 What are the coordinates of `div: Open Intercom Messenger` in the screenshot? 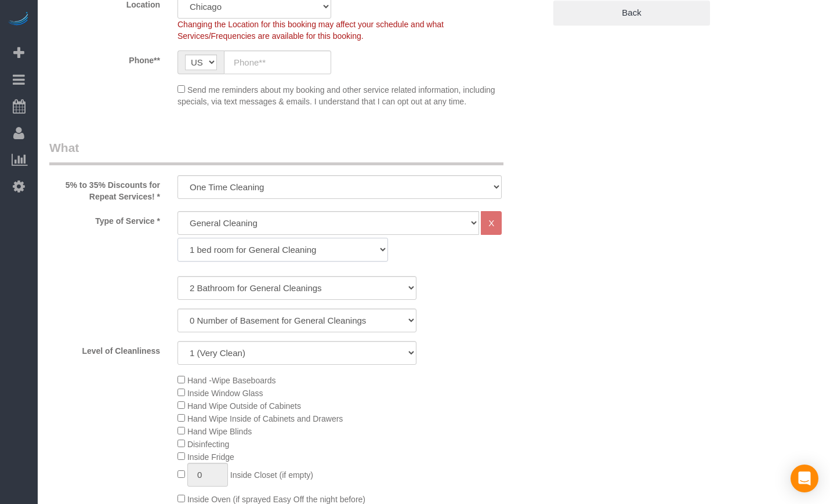 It's located at (804, 478).